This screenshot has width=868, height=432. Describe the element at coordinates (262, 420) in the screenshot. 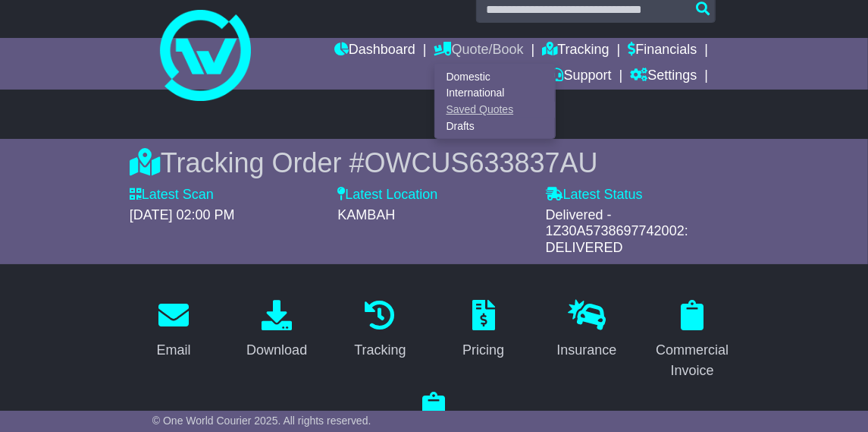

I see `span: © One World Courier 2025. All rights reserved.` at that location.